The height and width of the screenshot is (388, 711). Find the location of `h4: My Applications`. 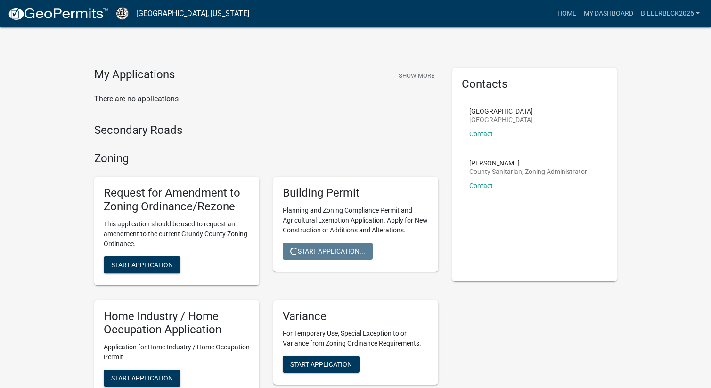

h4: My Applications is located at coordinates (134, 75).